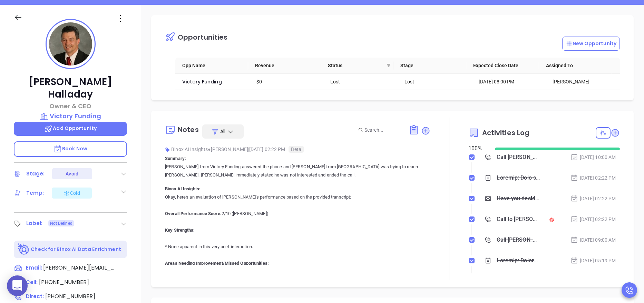 The height and width of the screenshot is (303, 644). What do you see at coordinates (188, 130) in the screenshot?
I see `div: Notes` at bounding box center [188, 130].